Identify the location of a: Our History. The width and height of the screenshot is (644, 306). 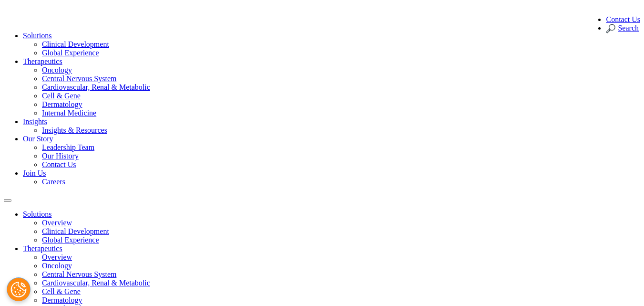
(60, 155).